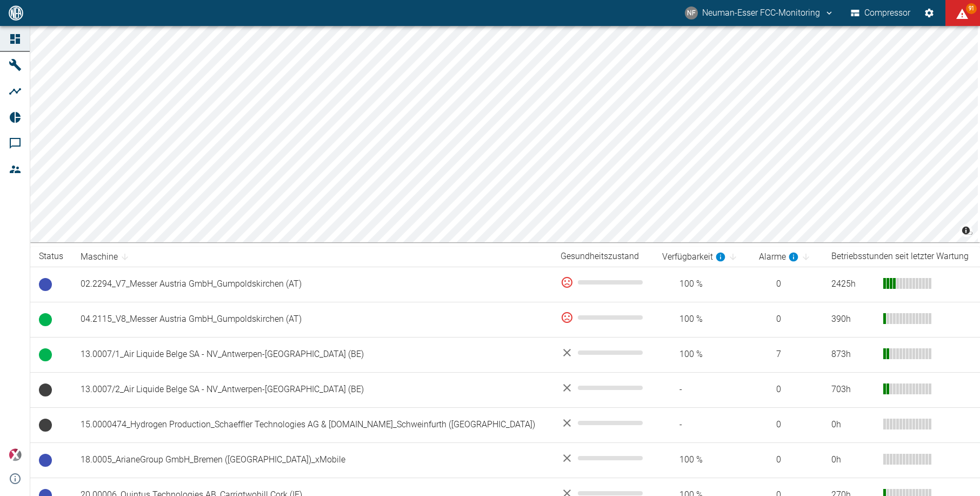 The height and width of the screenshot is (496, 980). What do you see at coordinates (759, 13) in the screenshot?
I see `button: fcc-monitoring@neuman-esser.com` at bounding box center [759, 13].